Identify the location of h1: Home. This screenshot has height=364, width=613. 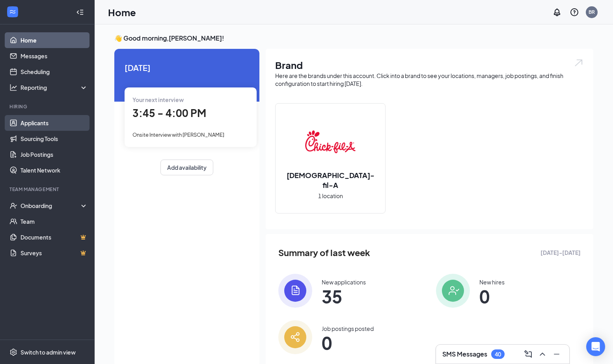
(122, 12).